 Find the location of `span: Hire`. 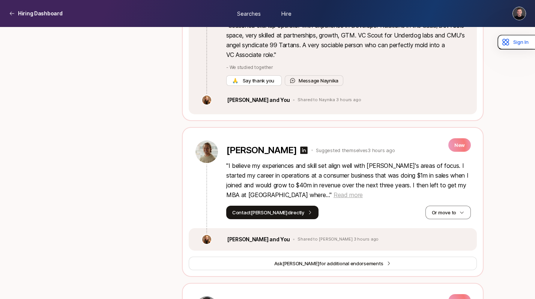

span: Hire is located at coordinates (286, 13).